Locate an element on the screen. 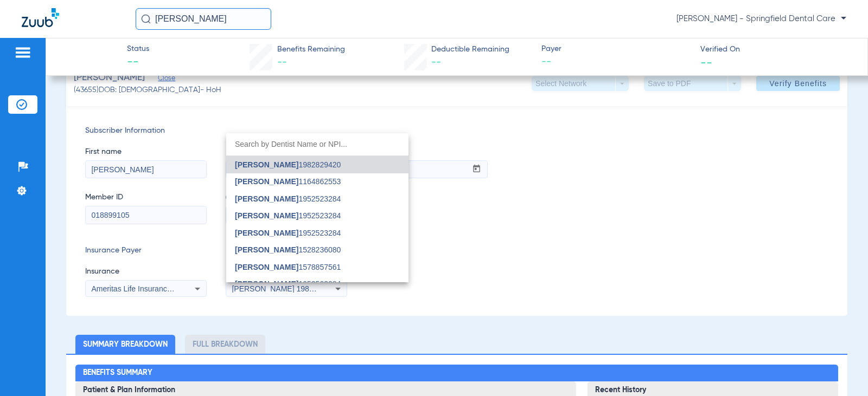 The height and width of the screenshot is (396, 868). input: dropdown search is located at coordinates (318, 144).